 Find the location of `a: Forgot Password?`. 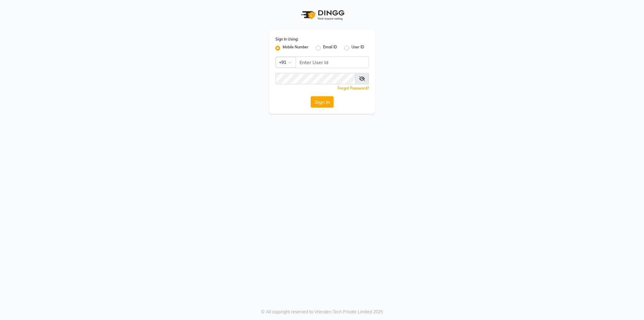

a: Forgot Password? is located at coordinates (353, 88).